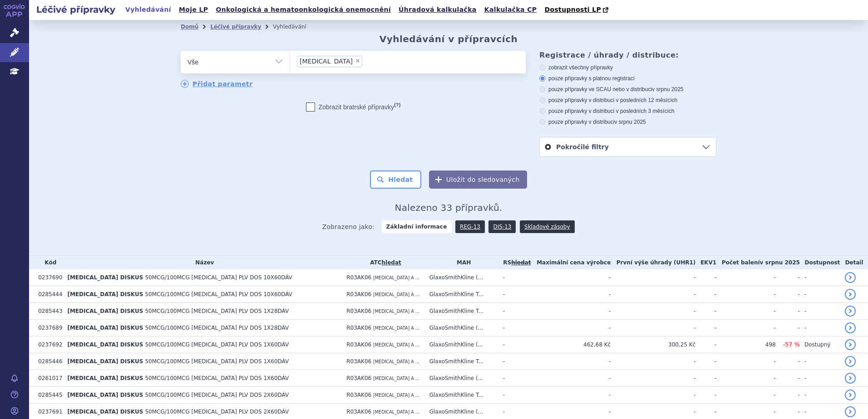 The height and width of the screenshot is (419, 868). Describe the element at coordinates (48, 294) in the screenshot. I see `td: 0285444` at that location.